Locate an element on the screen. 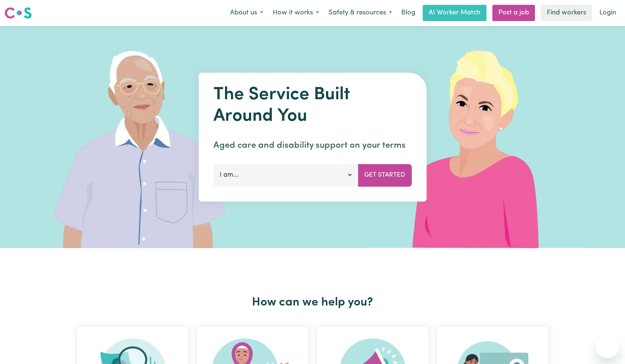 This screenshot has width=625, height=364. h1: The Service Built Around You is located at coordinates (312, 105).